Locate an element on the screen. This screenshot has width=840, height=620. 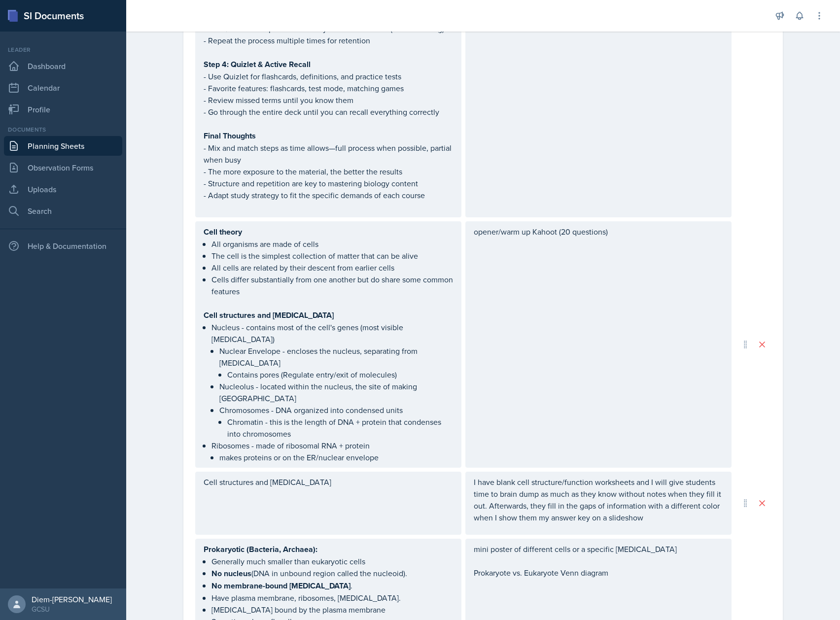
p: Chromosomes - DNA organized into condensed units is located at coordinates (336, 410).